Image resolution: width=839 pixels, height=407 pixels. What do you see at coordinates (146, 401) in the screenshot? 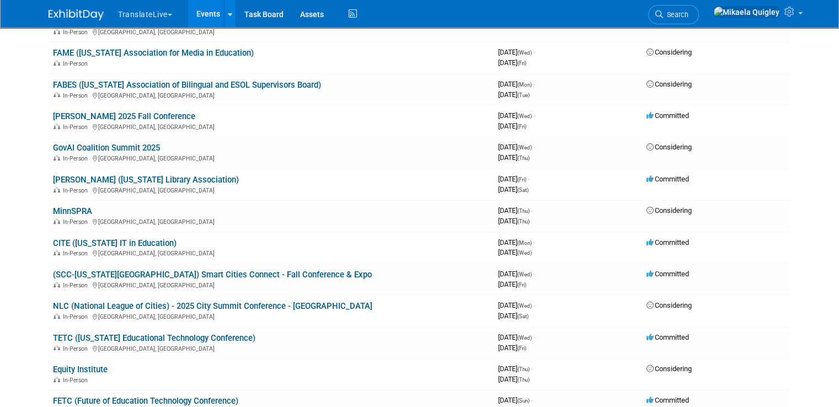
I see `a: FETC (Future of Education Technology Conference)` at bounding box center [146, 401].